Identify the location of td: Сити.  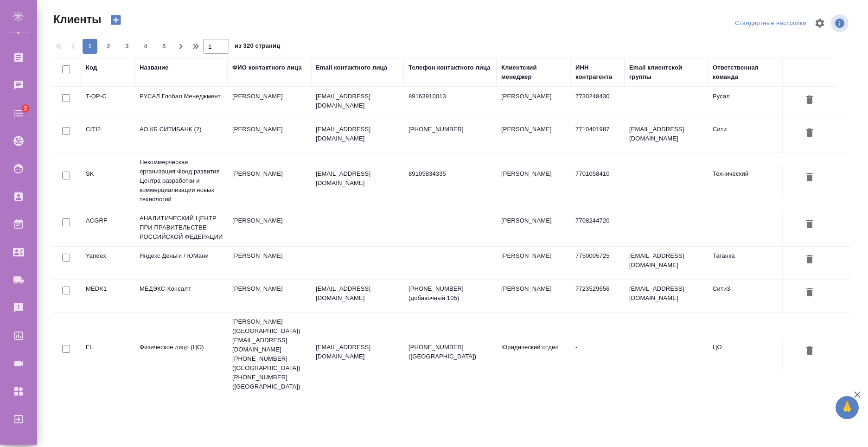
(745, 136).